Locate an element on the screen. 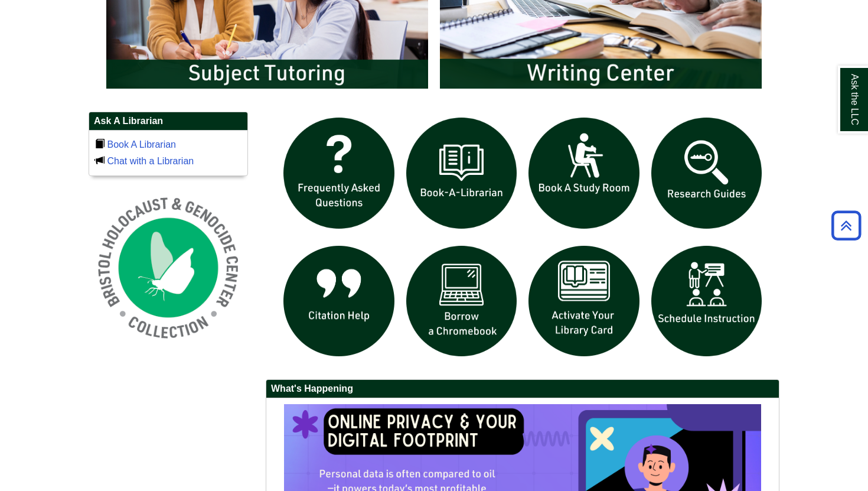 The image size is (868, 491). div: slideshow is located at coordinates (522, 239).